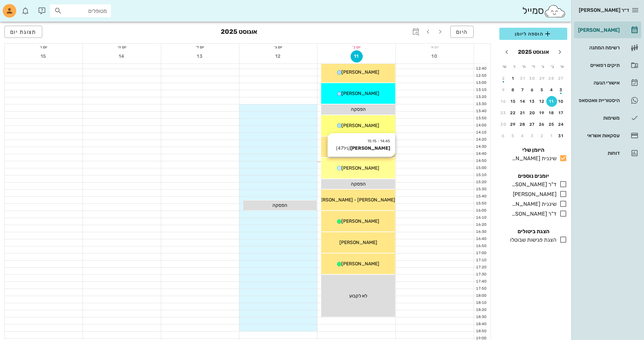 The image size is (644, 340). What do you see at coordinates (481, 296) in the screenshot?
I see `div: 18:00` at bounding box center [481, 296].